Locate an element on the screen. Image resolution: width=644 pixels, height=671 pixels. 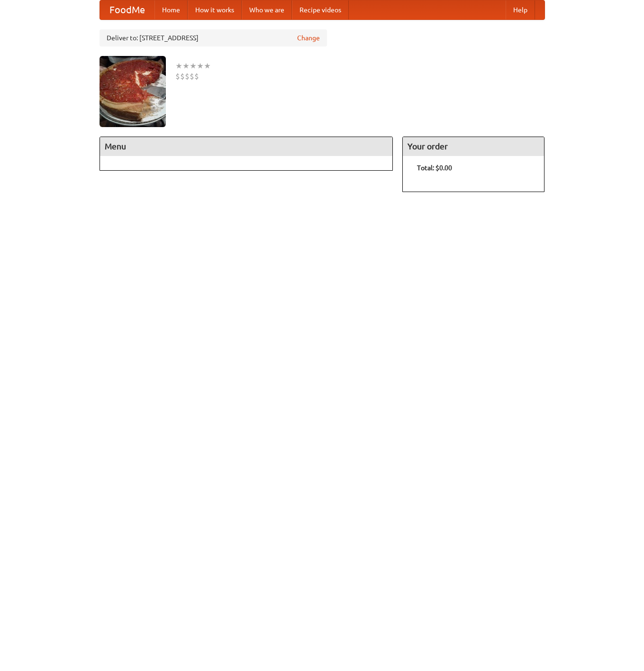
a: How it works is located at coordinates (215, 10).